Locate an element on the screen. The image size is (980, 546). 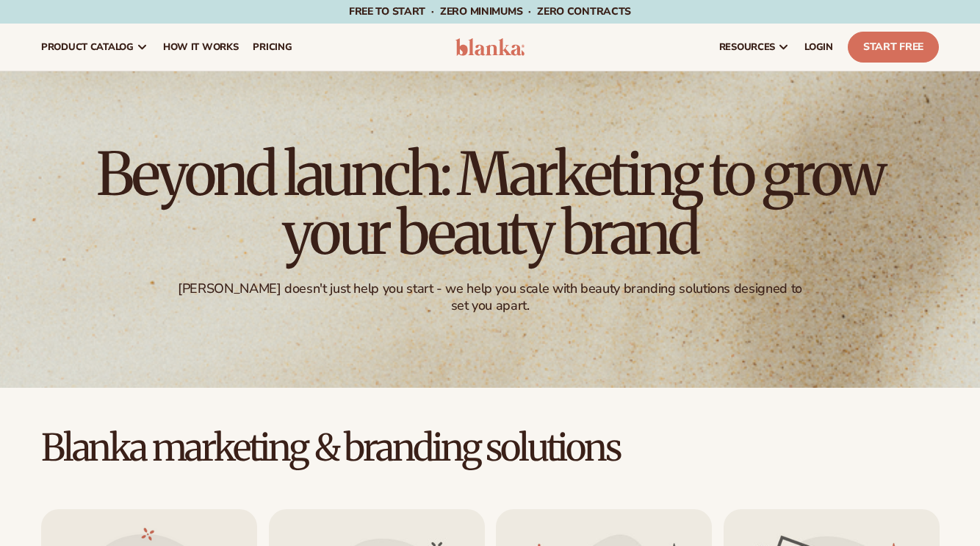
span: Free to start · ZERO minimums · ZERO contracts is located at coordinates (490, 11).